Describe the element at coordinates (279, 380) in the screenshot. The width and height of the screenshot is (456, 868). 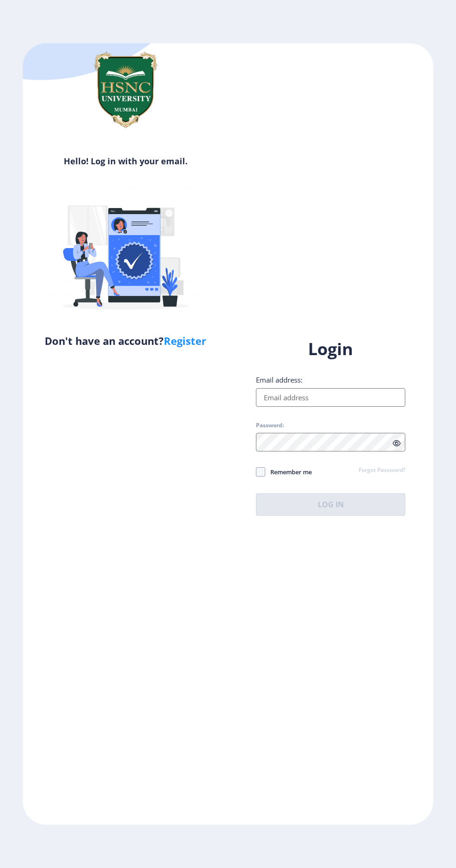
I see `label: Email address:` at that location.